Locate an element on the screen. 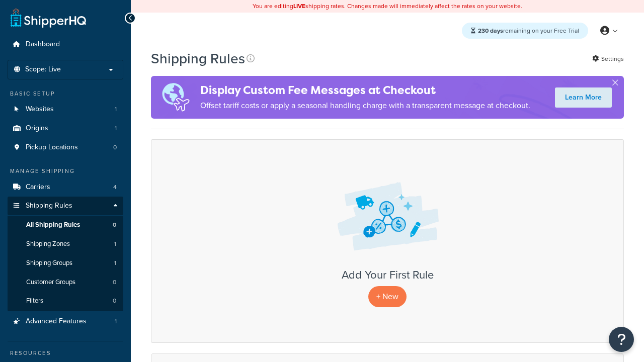 The height and width of the screenshot is (362, 644). li: Shipping Groups is located at coordinates (66, 263).